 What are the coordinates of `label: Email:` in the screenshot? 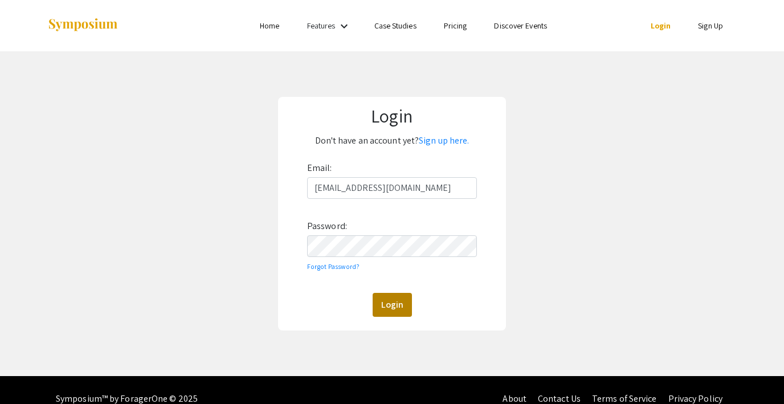 It's located at (320, 168).